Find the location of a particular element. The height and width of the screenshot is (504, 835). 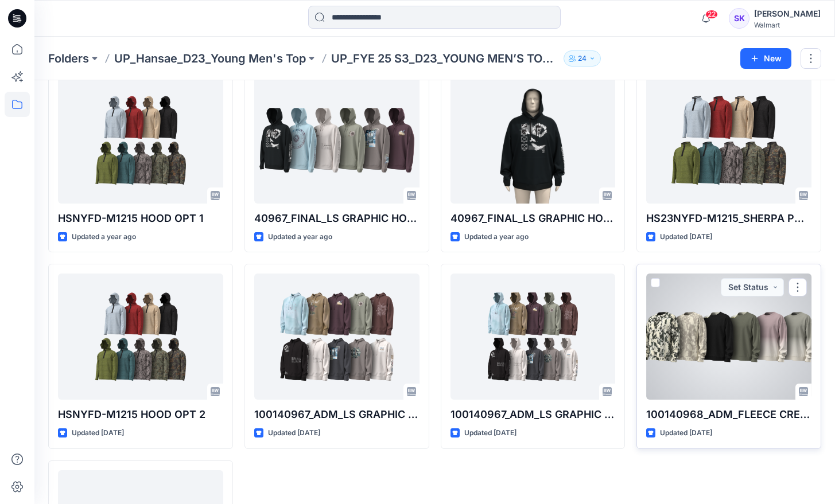

button: New is located at coordinates (766, 58).